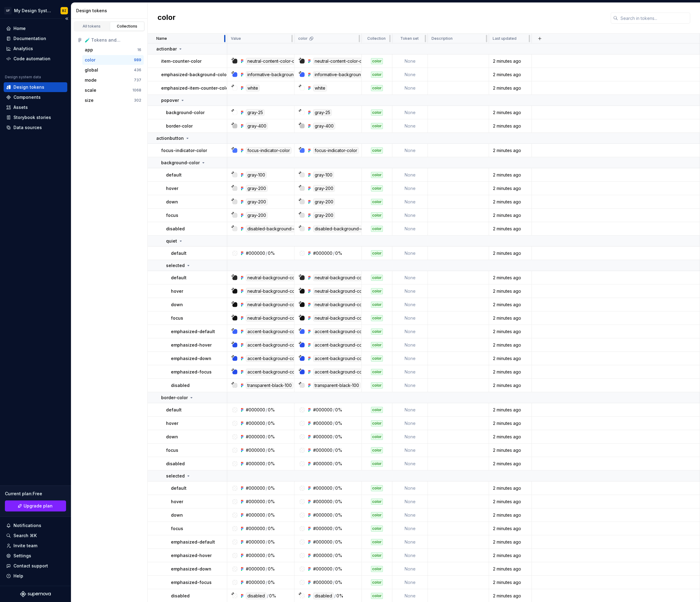 The image size is (700, 602). Describe the element at coordinates (186, 112) in the screenshot. I see `p: background-color` at that location.